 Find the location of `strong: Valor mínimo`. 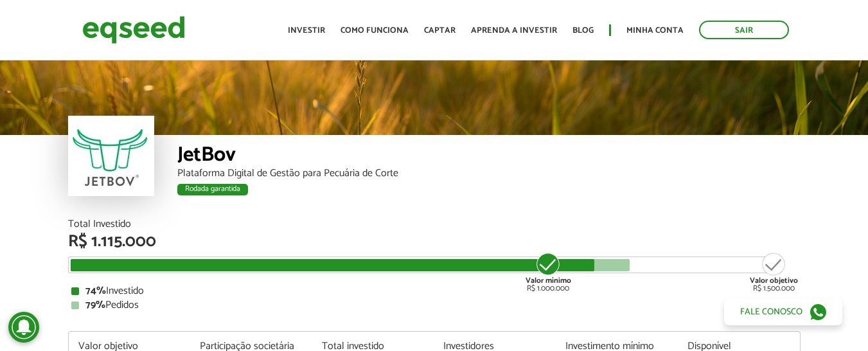

strong: Valor mínimo is located at coordinates (548, 280).